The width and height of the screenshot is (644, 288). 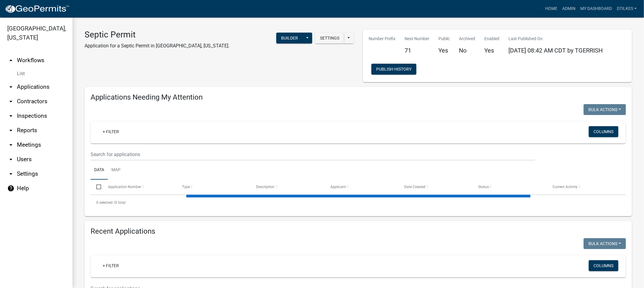 I want to click on a: Map, so click(x=116, y=171).